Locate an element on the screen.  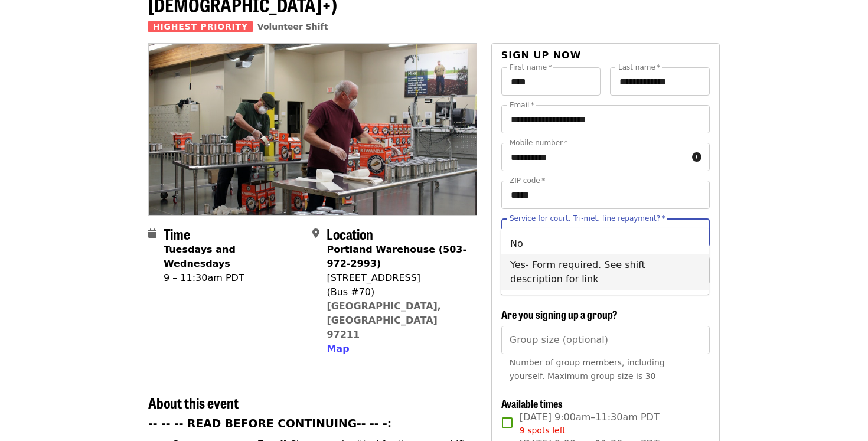
span: Location is located at coordinates (349, 233).